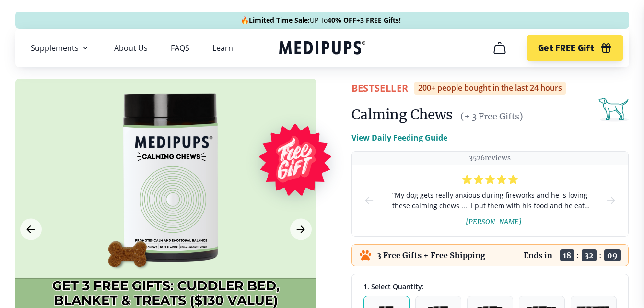 This screenshot has height=308, width=644. I want to click on button: Supplements, so click(61, 48).